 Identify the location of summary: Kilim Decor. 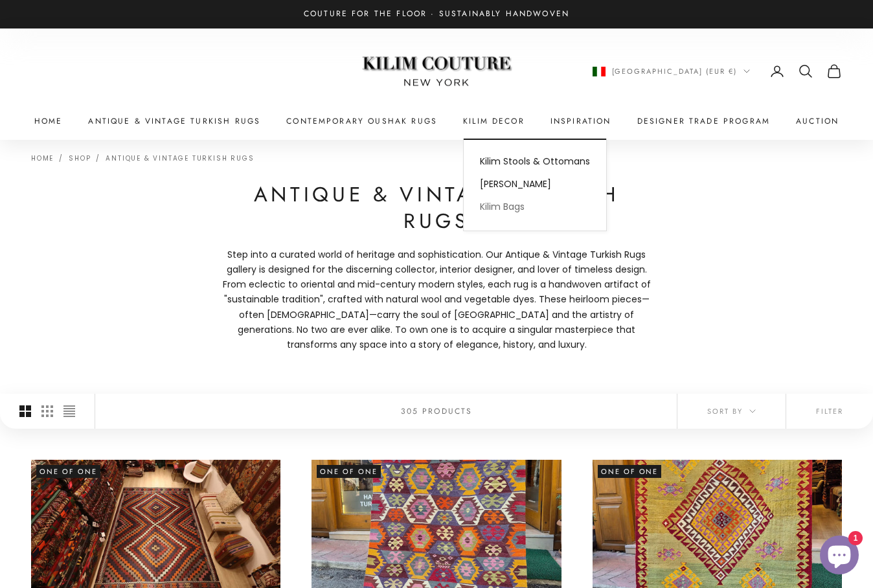
(494, 121).